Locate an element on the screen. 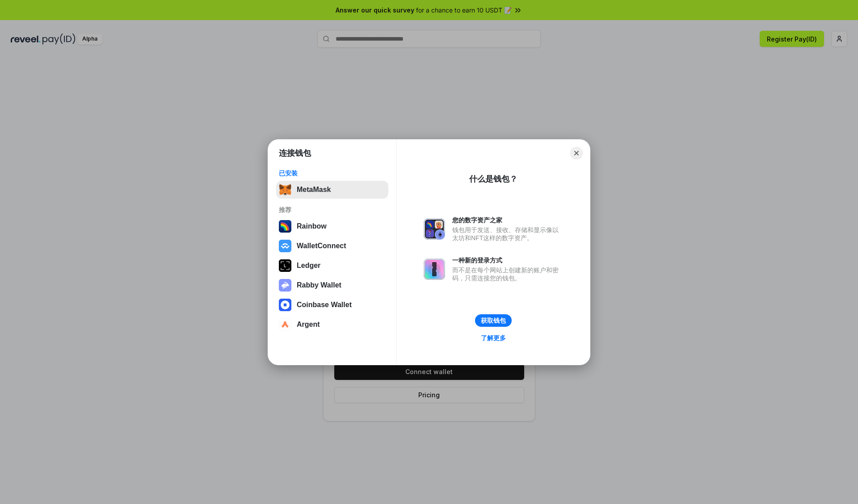 This screenshot has height=504, width=858. button: Rabby Wallet is located at coordinates (332, 285).